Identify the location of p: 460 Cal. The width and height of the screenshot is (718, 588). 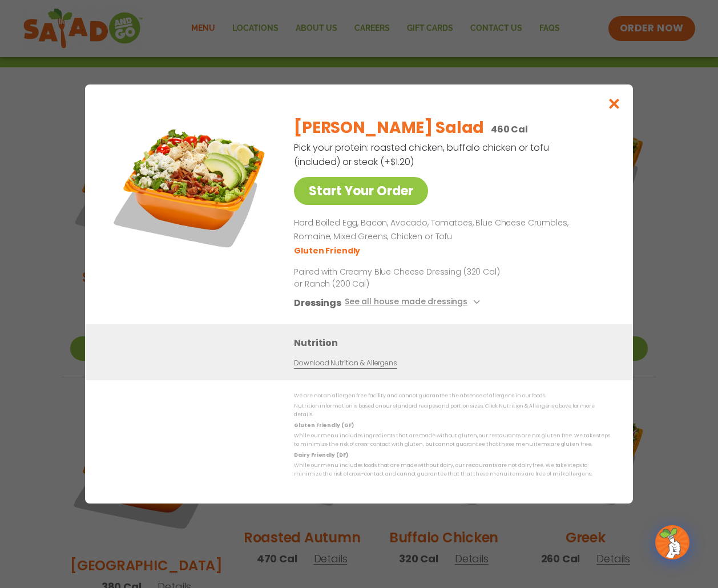
(509, 129).